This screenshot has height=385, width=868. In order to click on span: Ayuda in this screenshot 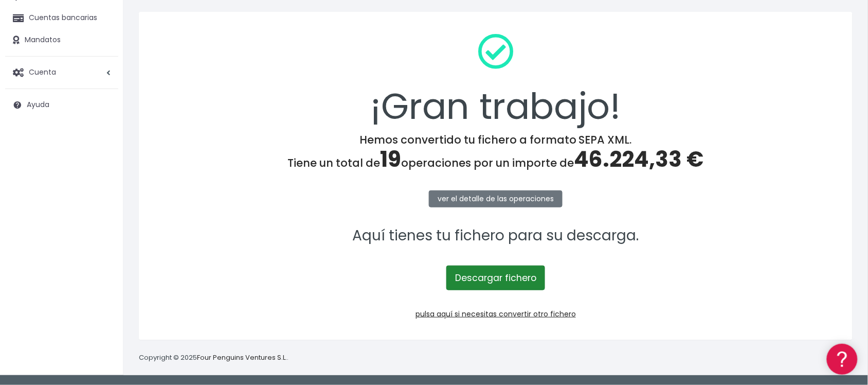, I will do `click(38, 105)`.